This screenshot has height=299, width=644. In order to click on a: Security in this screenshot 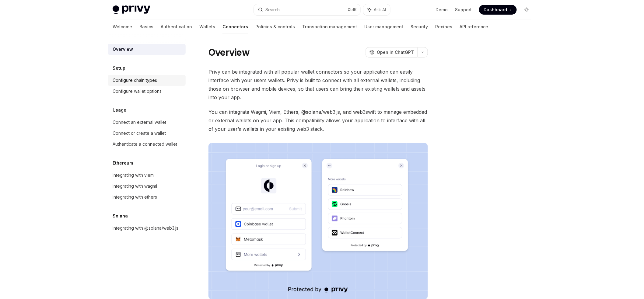, I will do `click(419, 26)`.